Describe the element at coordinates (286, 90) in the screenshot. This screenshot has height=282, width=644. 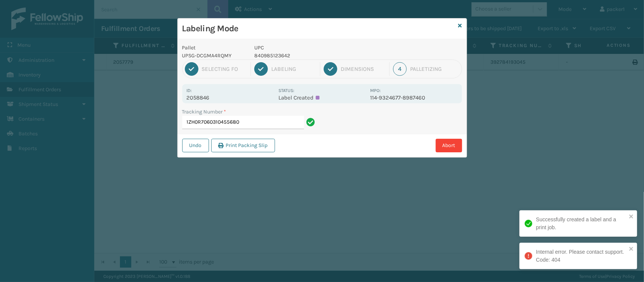
I see `label: Status:` at that location.